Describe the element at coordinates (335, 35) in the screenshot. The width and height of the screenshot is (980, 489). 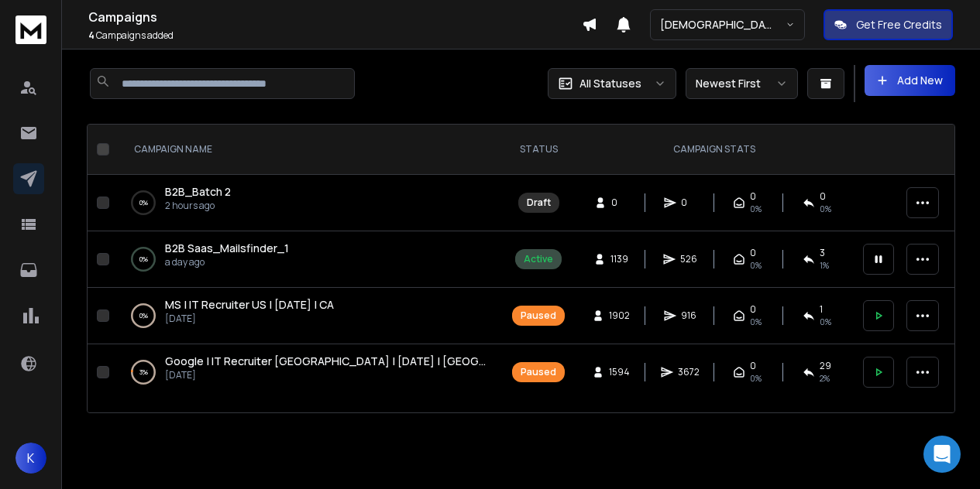
I see `p: Campaigns added` at that location.